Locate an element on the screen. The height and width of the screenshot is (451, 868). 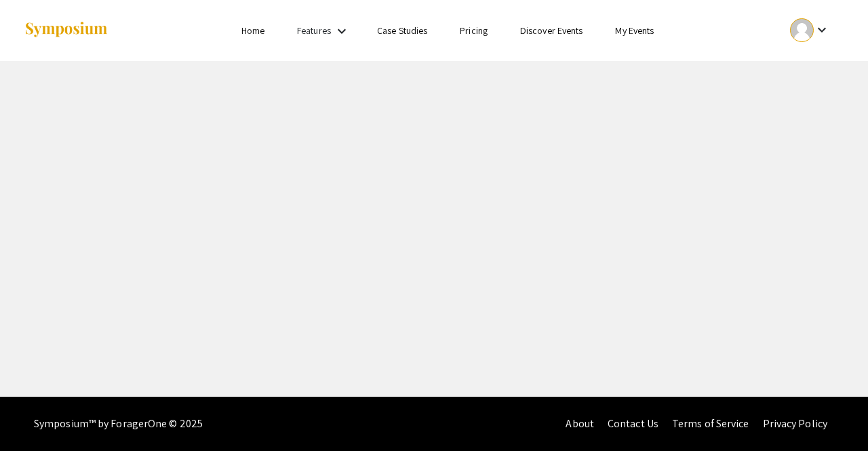
a: Terms of Service is located at coordinates (710, 423).